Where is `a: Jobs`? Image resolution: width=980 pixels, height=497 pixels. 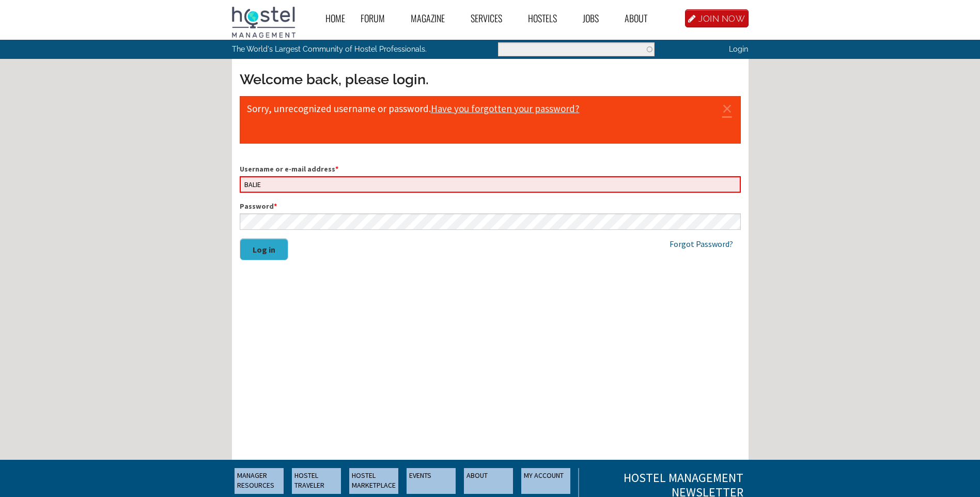
a: Jobs is located at coordinates (595, 18).